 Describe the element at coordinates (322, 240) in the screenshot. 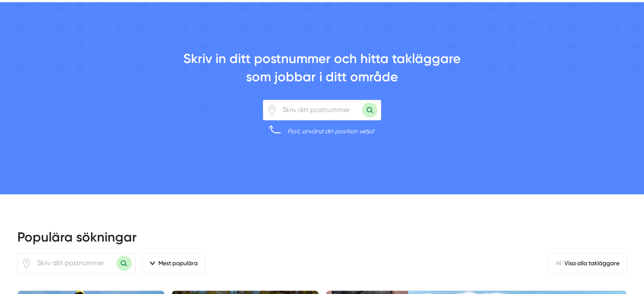

I see `h2: Populära sökningar` at that location.